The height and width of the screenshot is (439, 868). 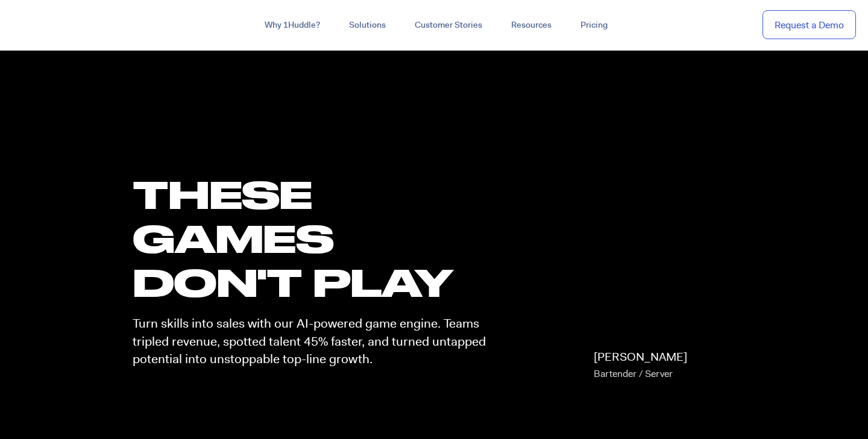 What do you see at coordinates (531, 26) in the screenshot?
I see `a: Resources` at bounding box center [531, 26].